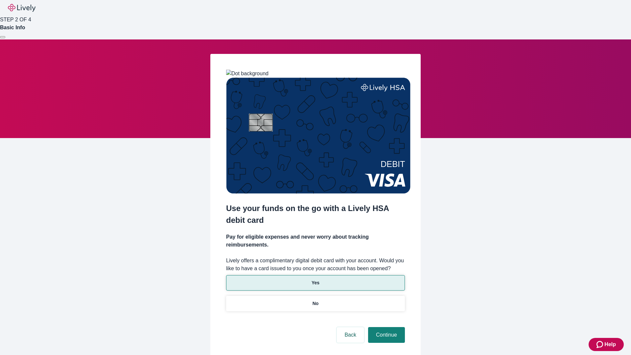 The image size is (631, 355). Describe the element at coordinates (315, 282) in the screenshot. I see `p: Yes` at that location.